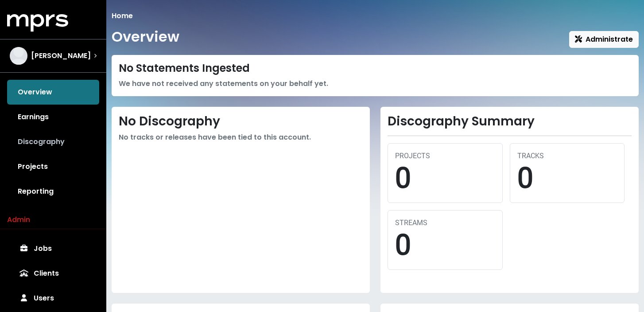  I want to click on div: STREAMS, so click(446, 223).